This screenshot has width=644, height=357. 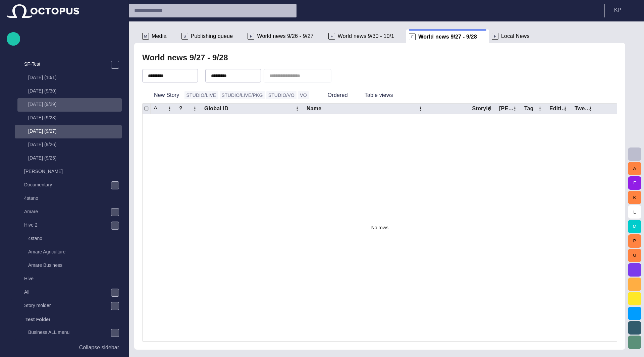 What do you see at coordinates (366, 36) in the screenshot?
I see `span: World news 9/30 - 10/1` at bounding box center [366, 36].